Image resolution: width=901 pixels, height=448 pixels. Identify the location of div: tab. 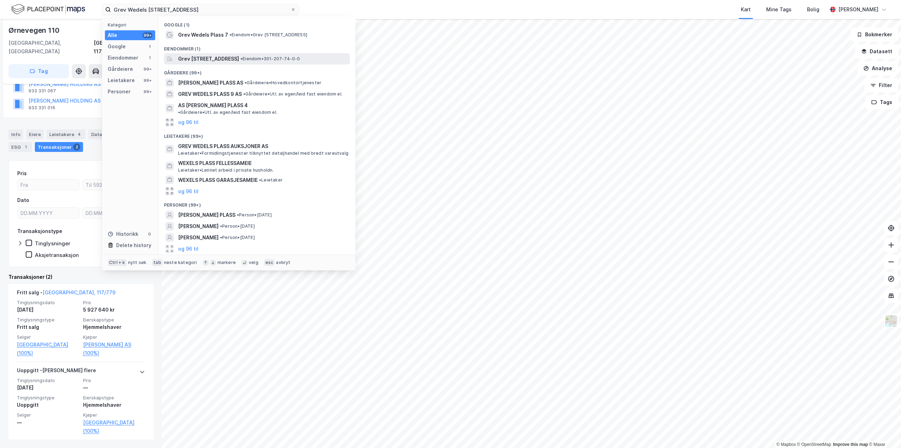
(157, 262).